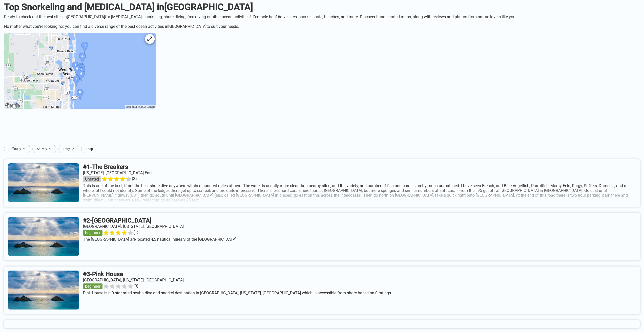  What do you see at coordinates (15, 149) in the screenshot?
I see `span: Difficulty` at bounding box center [15, 149].